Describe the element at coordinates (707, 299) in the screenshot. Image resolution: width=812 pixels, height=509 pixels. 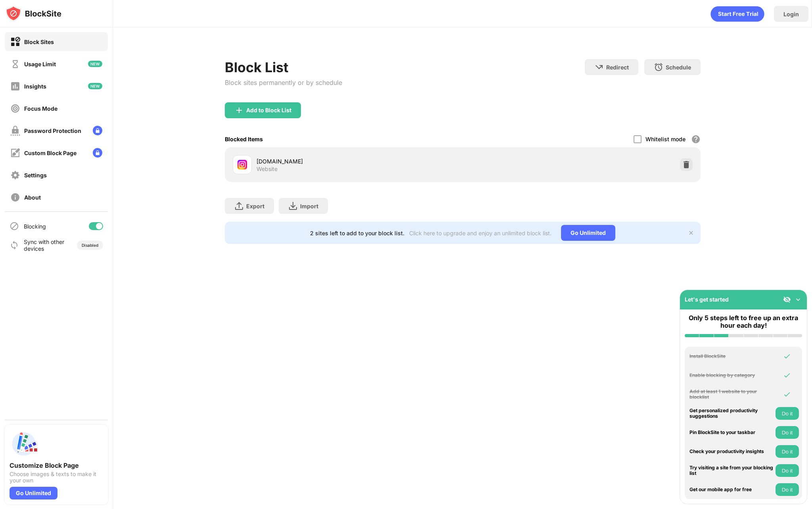
I see `div: Let's get started` at that location.